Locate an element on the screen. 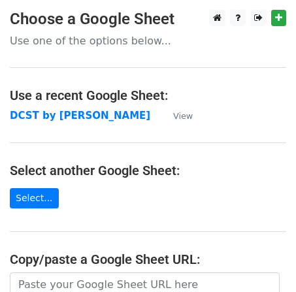 Image resolution: width=296 pixels, height=292 pixels. a: Select... is located at coordinates (34, 198).